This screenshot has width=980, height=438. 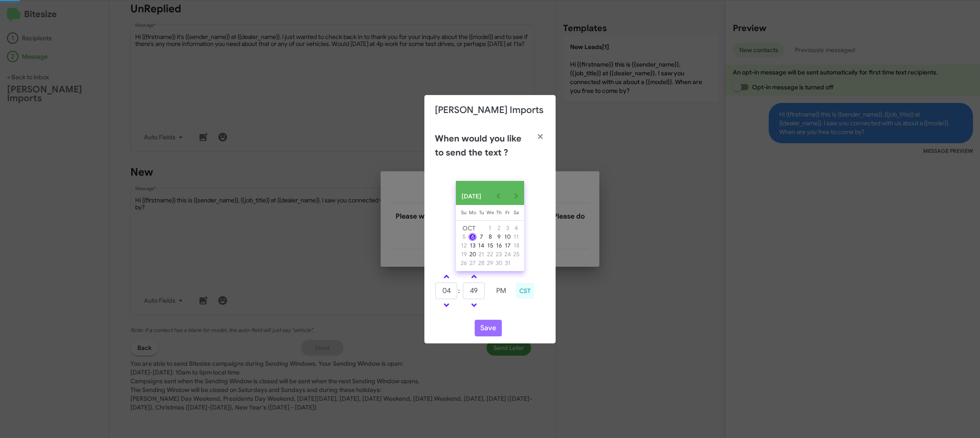 What do you see at coordinates (482, 245) in the screenshot?
I see `div: 14` at bounding box center [482, 245].